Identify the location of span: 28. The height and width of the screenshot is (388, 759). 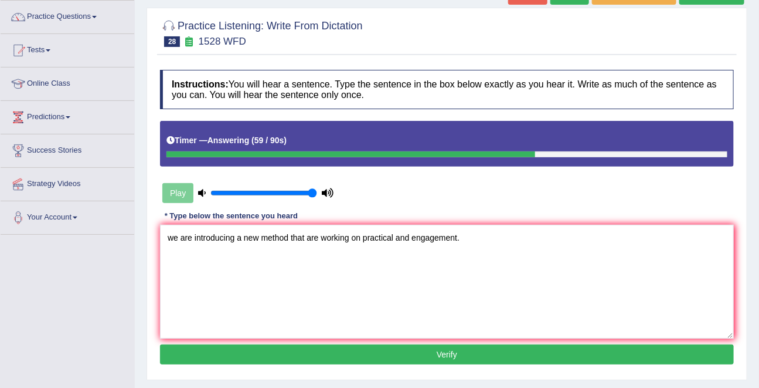
(172, 42).